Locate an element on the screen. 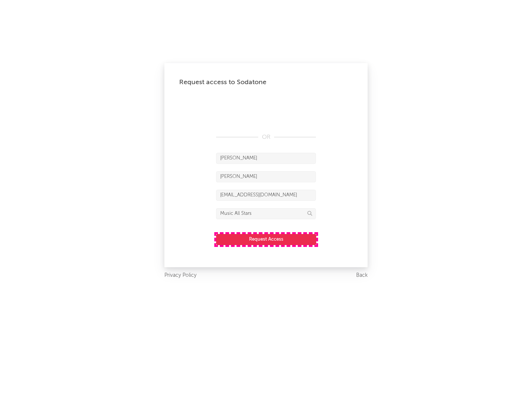 Image resolution: width=532 pixels, height=406 pixels. button: Request Access is located at coordinates (266, 240).